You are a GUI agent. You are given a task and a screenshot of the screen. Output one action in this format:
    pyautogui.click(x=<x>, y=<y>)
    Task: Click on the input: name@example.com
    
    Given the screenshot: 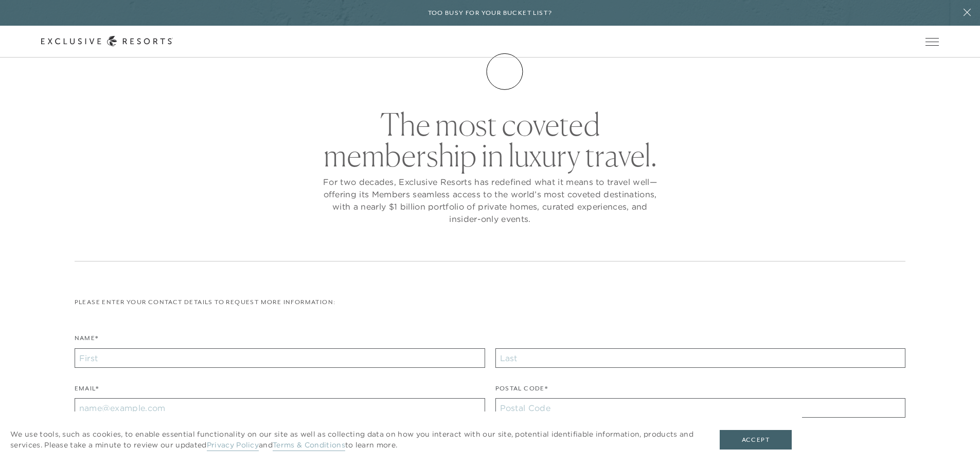 What is the action you would take?
    pyautogui.click(x=280, y=408)
    